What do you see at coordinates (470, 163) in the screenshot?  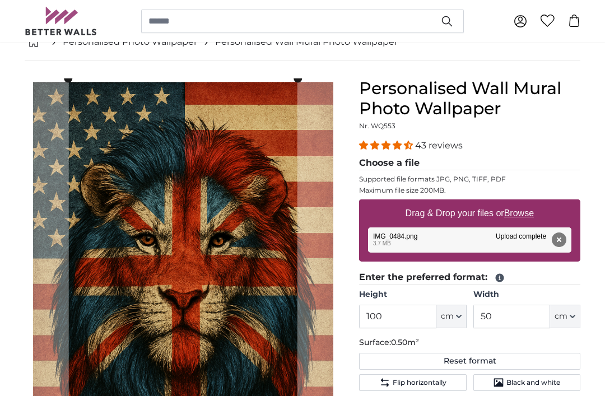 I see `legend: Choose a file` at bounding box center [470, 163].